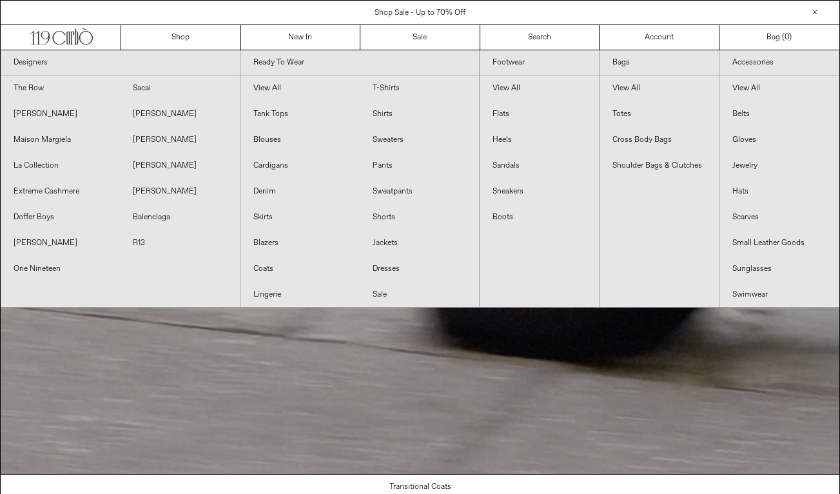 The height and width of the screenshot is (494, 840). What do you see at coordinates (419, 140) in the screenshot?
I see `a: Sweaters` at bounding box center [419, 140].